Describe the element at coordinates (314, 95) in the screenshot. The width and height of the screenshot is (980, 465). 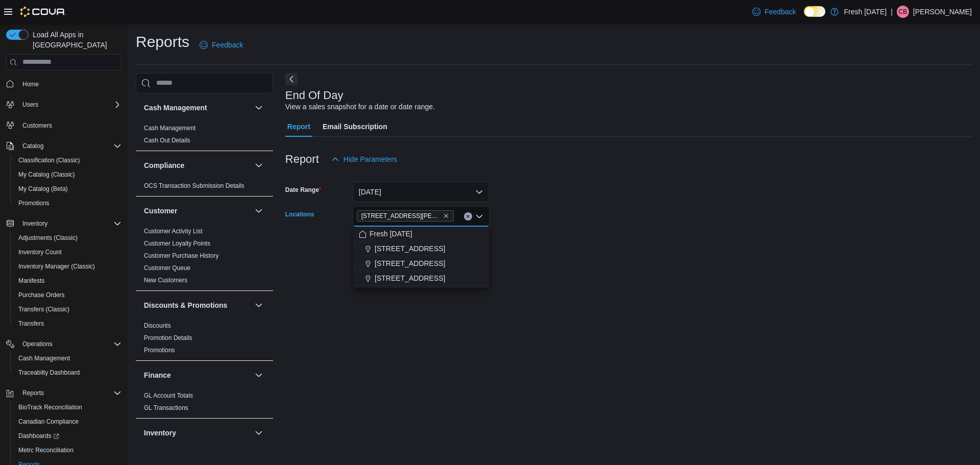
I see `h3: End Of Day` at that location.